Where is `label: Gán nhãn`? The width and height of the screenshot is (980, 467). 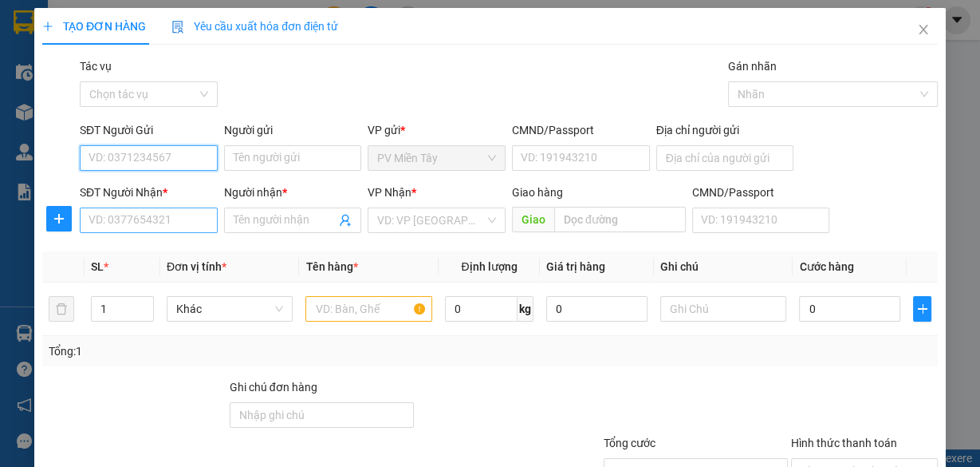 label: Gán nhãn is located at coordinates (752, 67).